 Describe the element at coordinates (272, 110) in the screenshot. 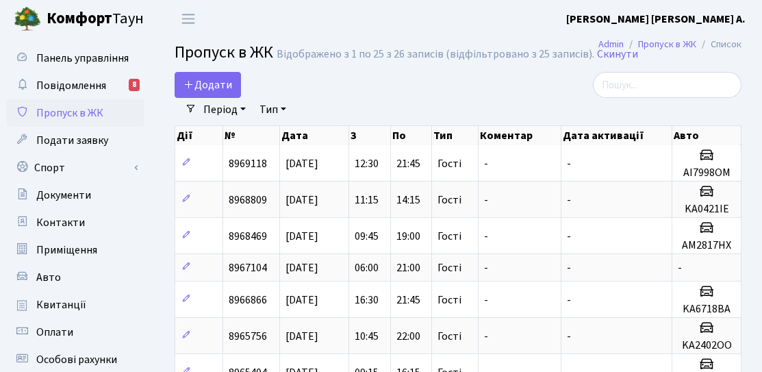

I see `a: Тип` at that location.